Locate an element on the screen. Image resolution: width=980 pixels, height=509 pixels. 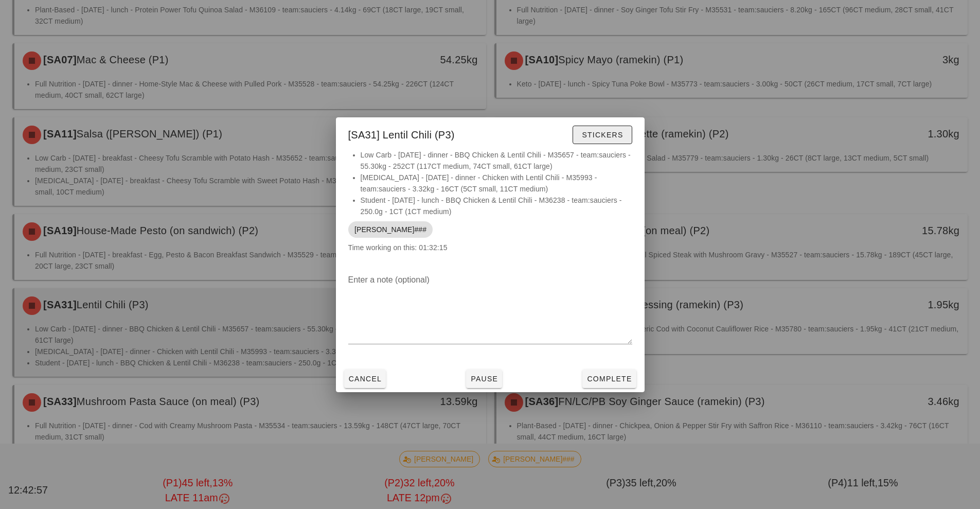
span: Pause is located at coordinates (484, 379).